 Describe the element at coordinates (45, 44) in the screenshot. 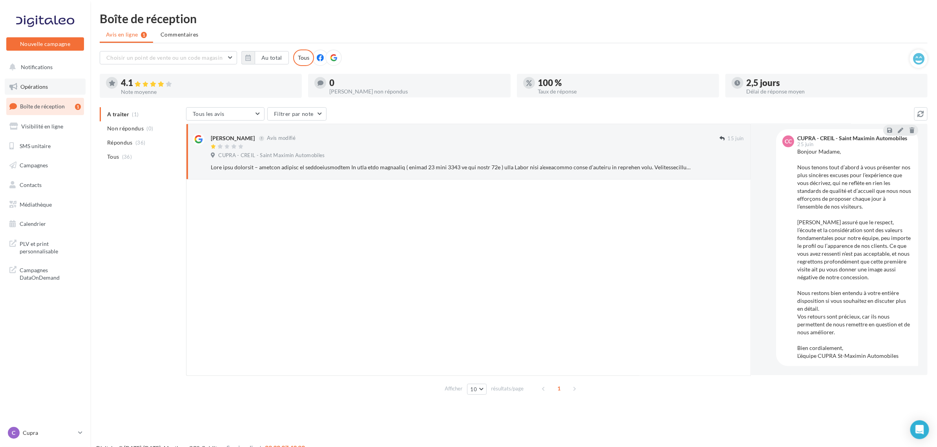

I see `button: Nouvelle campagne` at that location.